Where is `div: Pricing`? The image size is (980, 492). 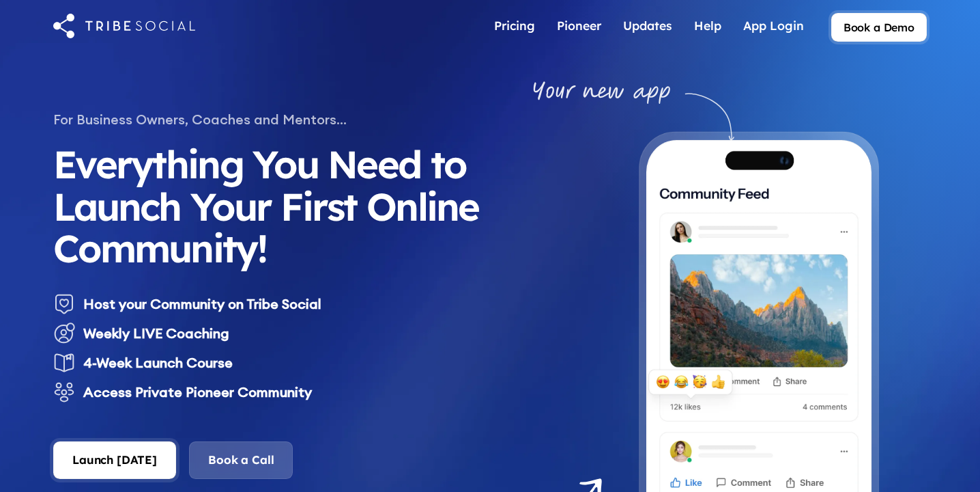
div: Pricing is located at coordinates (515, 26).